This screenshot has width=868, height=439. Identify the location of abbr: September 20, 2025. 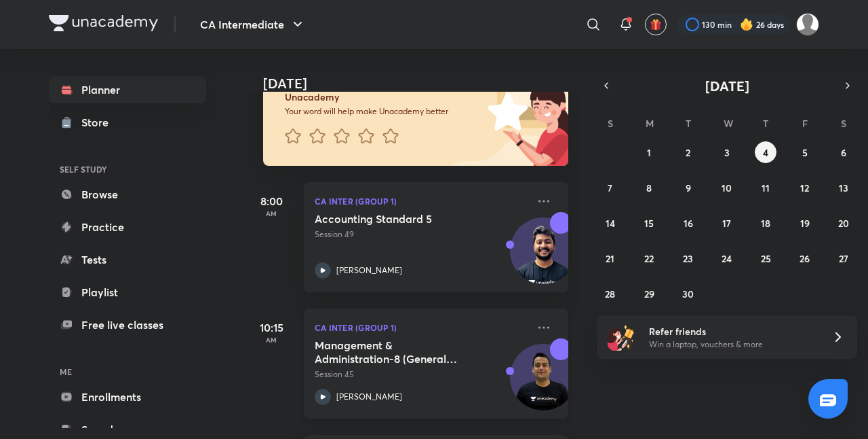
(844, 222).